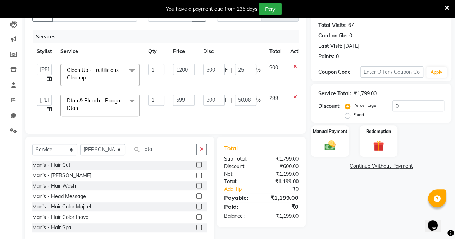 The height and width of the screenshot is (239, 455). Describe the element at coordinates (62, 207) in the screenshot. I see `div: Man's - Hair Color Majirel` at that location.